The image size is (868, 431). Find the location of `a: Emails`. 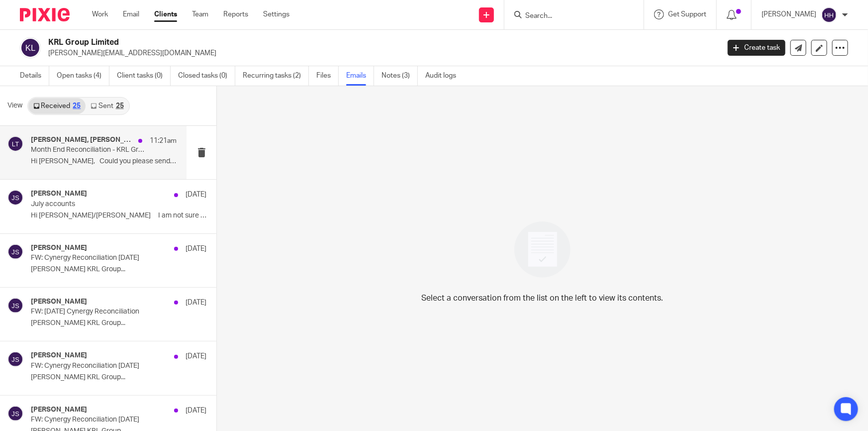

a: Emails is located at coordinates (360, 75).